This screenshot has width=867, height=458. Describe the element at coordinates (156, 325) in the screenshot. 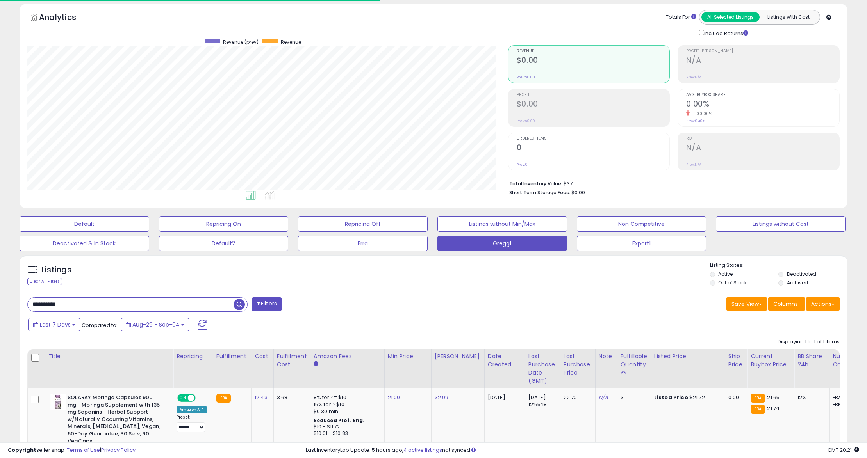

I see `span: Aug-29 - Sep-04` at that location.